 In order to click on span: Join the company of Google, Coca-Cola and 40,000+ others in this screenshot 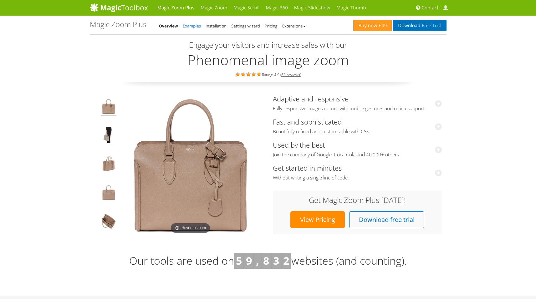, I will do `click(357, 155)`.